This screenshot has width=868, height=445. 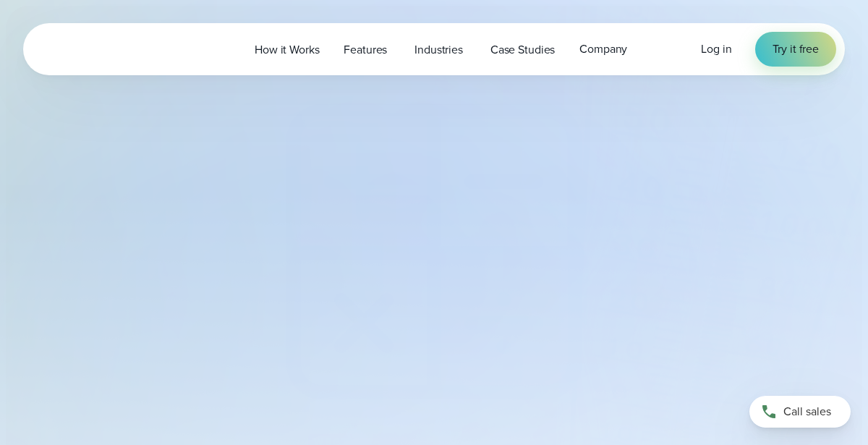 I want to click on span: Features, so click(x=365, y=50).